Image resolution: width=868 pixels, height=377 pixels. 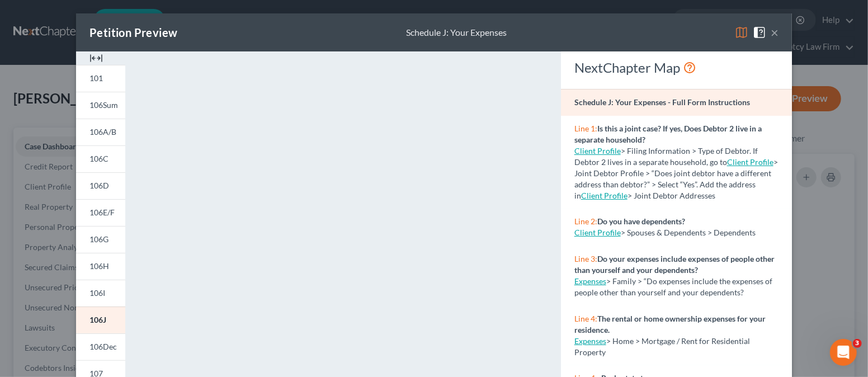 What do you see at coordinates (101, 105) in the screenshot?
I see `a: 106Sum` at bounding box center [101, 105].